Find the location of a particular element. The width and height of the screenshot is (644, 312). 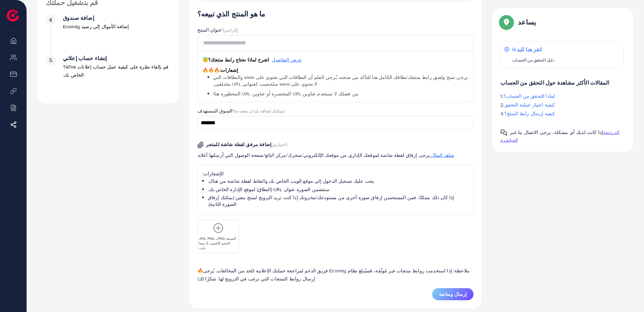

font: إضافة صندوق is located at coordinates (78, 18).